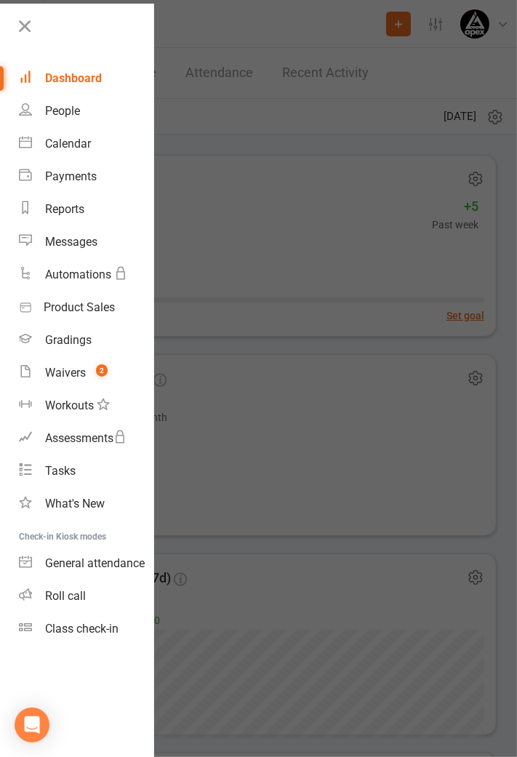 This screenshot has width=517, height=757. What do you see at coordinates (86, 209) in the screenshot?
I see `a: Reports` at bounding box center [86, 209].